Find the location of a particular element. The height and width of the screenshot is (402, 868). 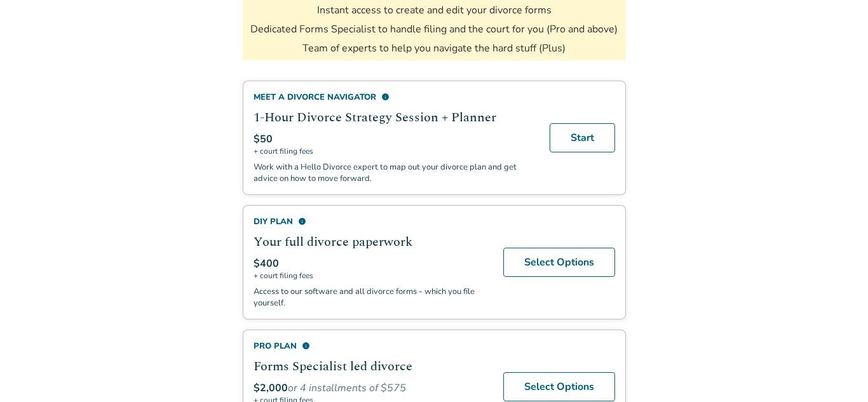

div: Chat Widget is located at coordinates (837, 372).